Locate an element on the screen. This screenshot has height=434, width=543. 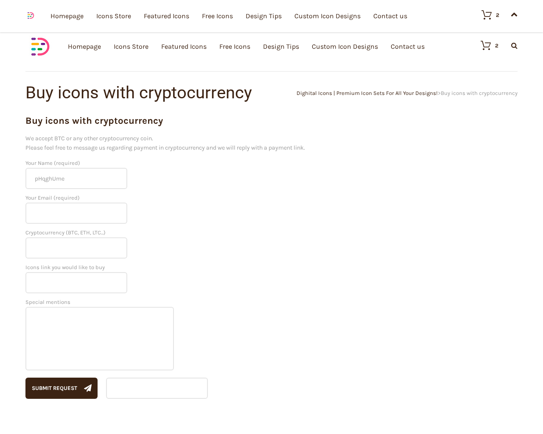
h1: Buy icons with cryptocurrency is located at coordinates (149, 93).